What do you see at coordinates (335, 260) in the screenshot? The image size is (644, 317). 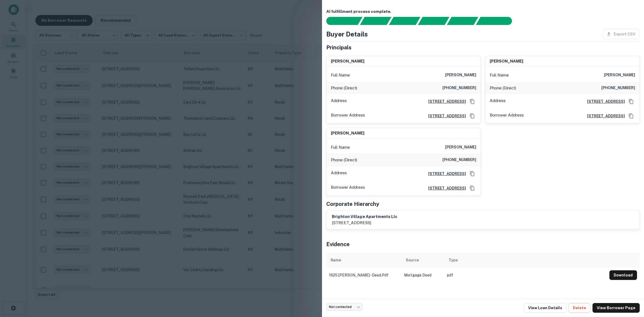 I see `div: Name` at bounding box center [335, 260].